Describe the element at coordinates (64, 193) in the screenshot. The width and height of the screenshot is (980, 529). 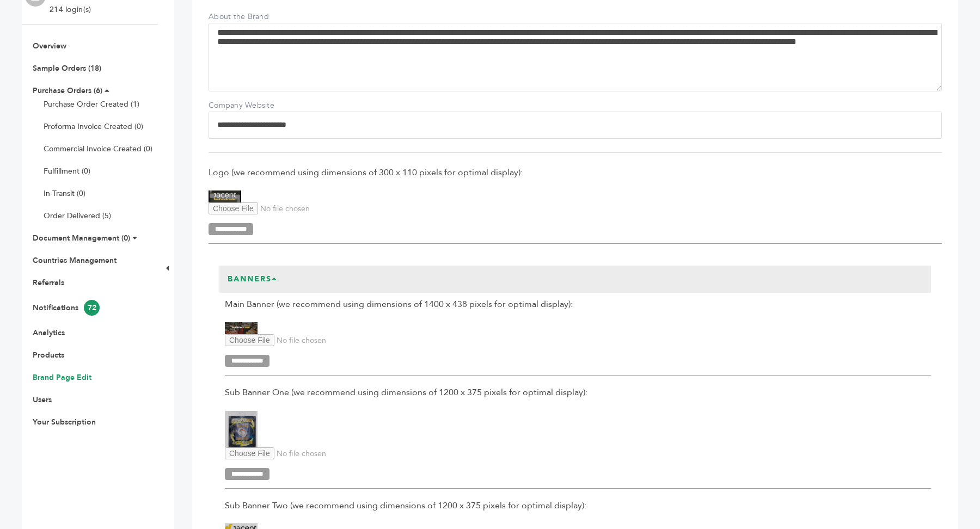
I see `a: In-Transit (0)` at that location.